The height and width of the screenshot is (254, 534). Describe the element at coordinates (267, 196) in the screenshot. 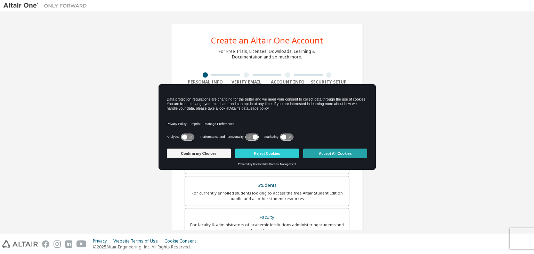

I see `div: For currently enrolled students looking to access the free Altair Student Edition bundle and all ...` at that location.